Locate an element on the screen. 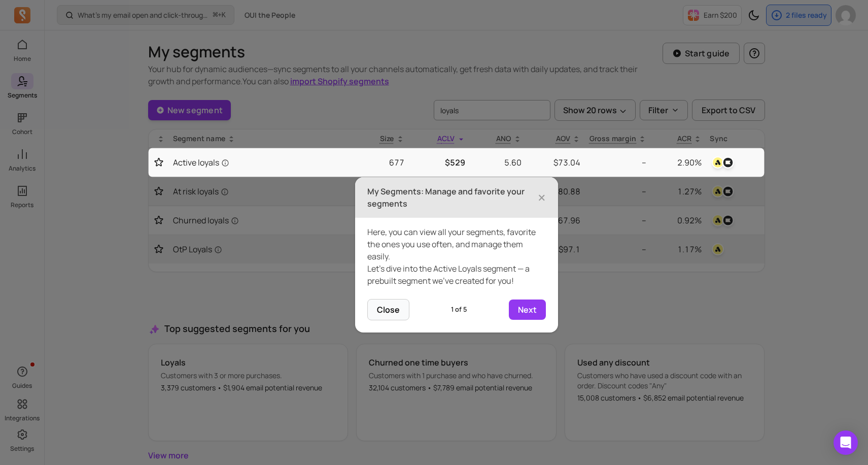 This screenshot has height=465, width=868. h3: My Segments: Manage and favorite your segments is located at coordinates (452, 198).